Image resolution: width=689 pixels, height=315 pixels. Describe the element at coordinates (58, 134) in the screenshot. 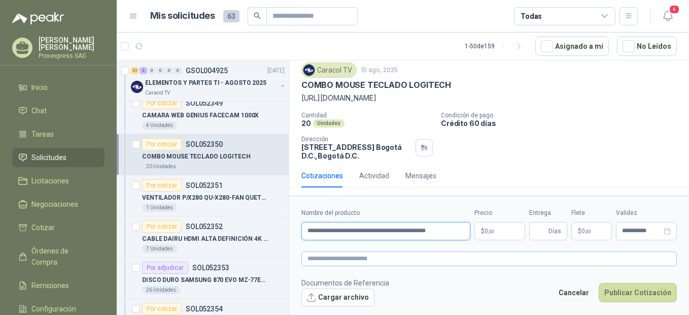

I see `a: Tareas` at that location.